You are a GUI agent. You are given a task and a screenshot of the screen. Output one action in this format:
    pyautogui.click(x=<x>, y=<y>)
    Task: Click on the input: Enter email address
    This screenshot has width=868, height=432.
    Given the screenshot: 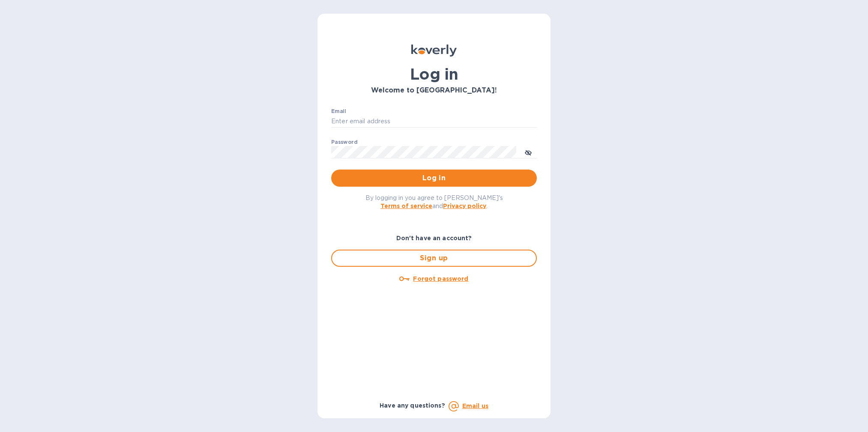 What is the action you would take?
    pyautogui.click(x=434, y=122)
    